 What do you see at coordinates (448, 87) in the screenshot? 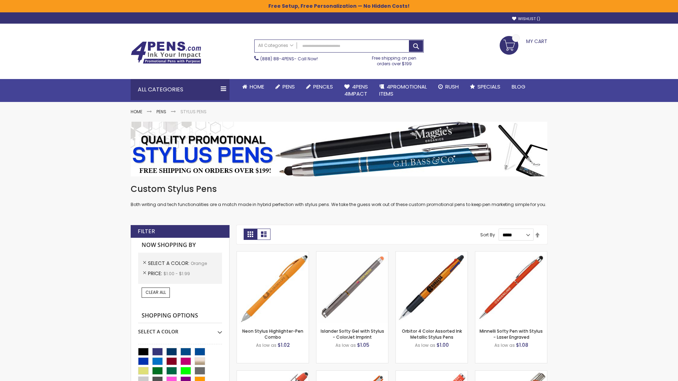
I see `a: Rush` at bounding box center [448, 87].